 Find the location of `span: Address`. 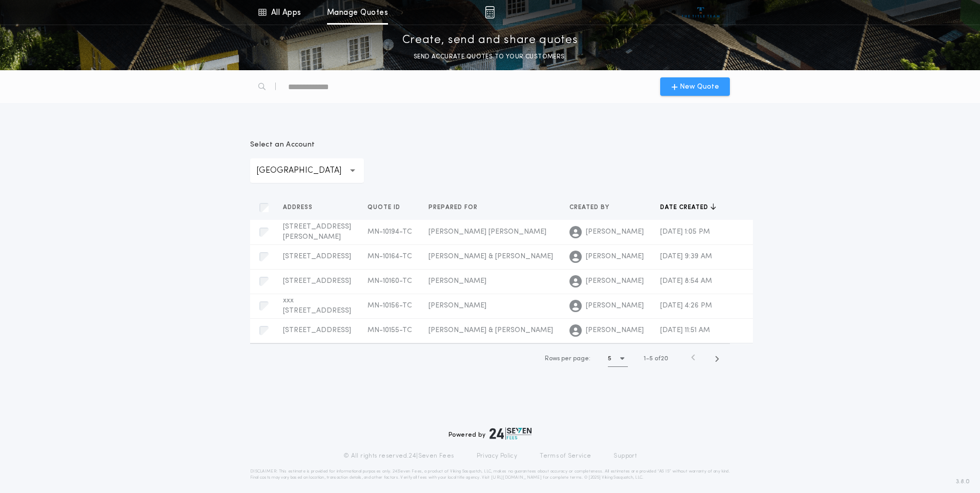

span: Address is located at coordinates (299, 208).